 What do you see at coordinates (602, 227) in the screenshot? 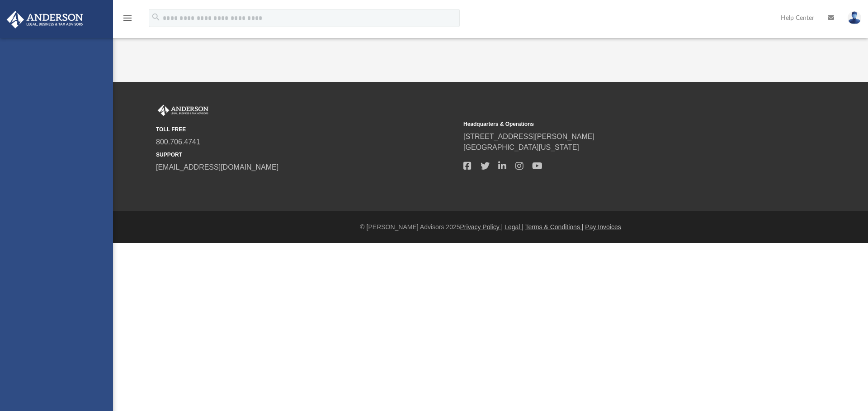
I see `a: Pay Invoices` at bounding box center [602, 227].